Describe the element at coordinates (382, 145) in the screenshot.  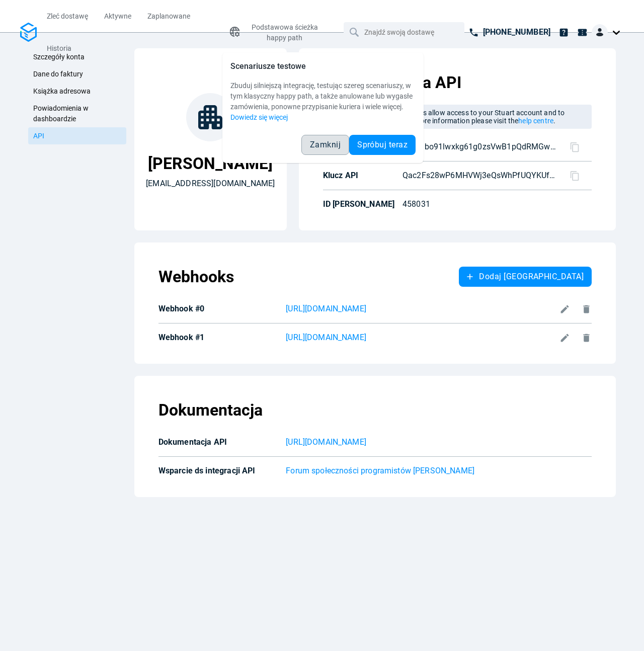
I see `button: Spróbuj teraz` at that location.